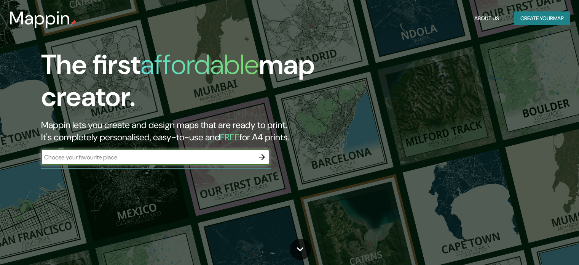  I want to click on h5: FREE, so click(230, 137).